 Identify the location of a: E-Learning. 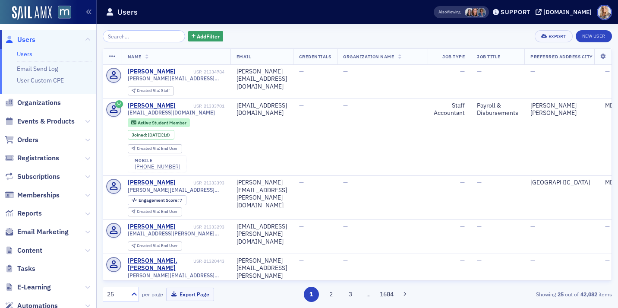
(28, 287).